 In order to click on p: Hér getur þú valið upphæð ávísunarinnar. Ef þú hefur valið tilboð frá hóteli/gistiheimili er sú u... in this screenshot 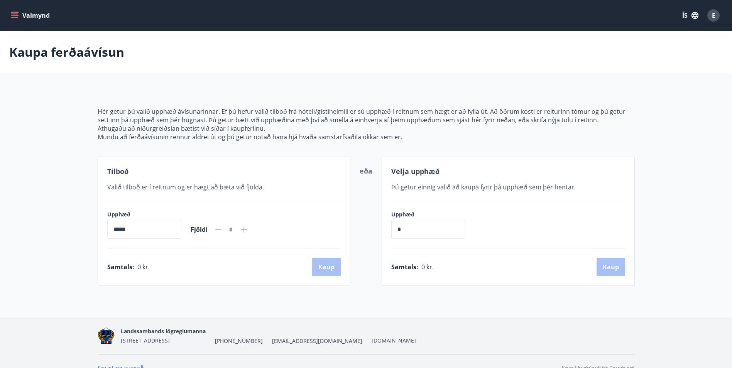, I will do `click(366, 116)`.